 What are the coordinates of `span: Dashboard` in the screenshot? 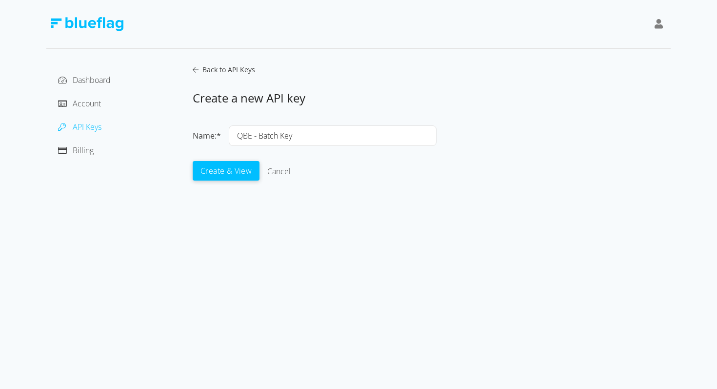 It's located at (92, 80).